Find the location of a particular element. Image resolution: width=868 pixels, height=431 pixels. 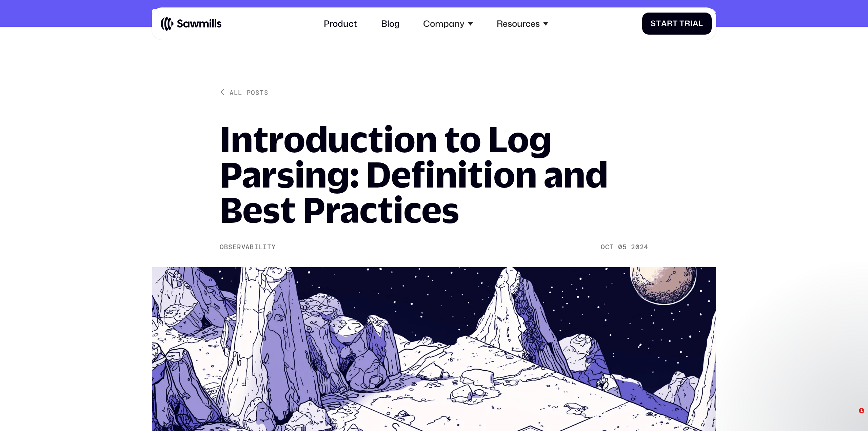

span: S is located at coordinates (654, 24).